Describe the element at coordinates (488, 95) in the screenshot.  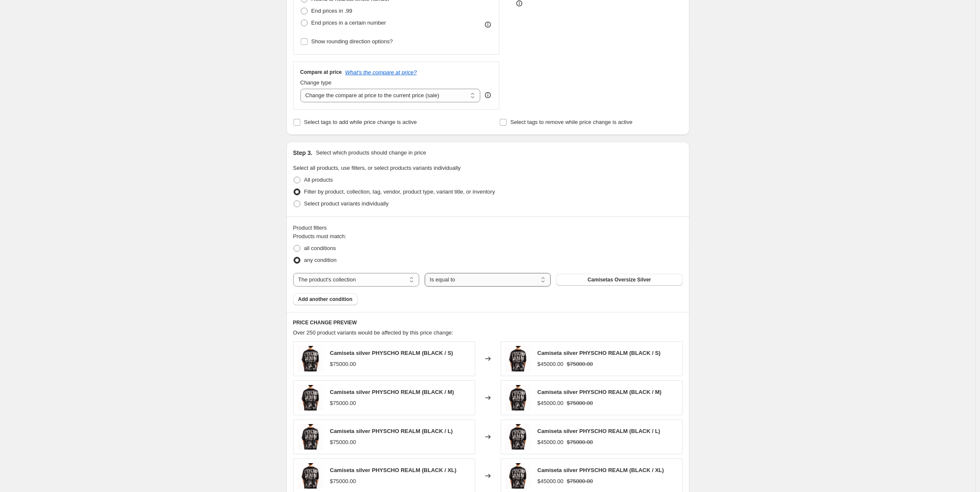
I see `div: help` at that location.